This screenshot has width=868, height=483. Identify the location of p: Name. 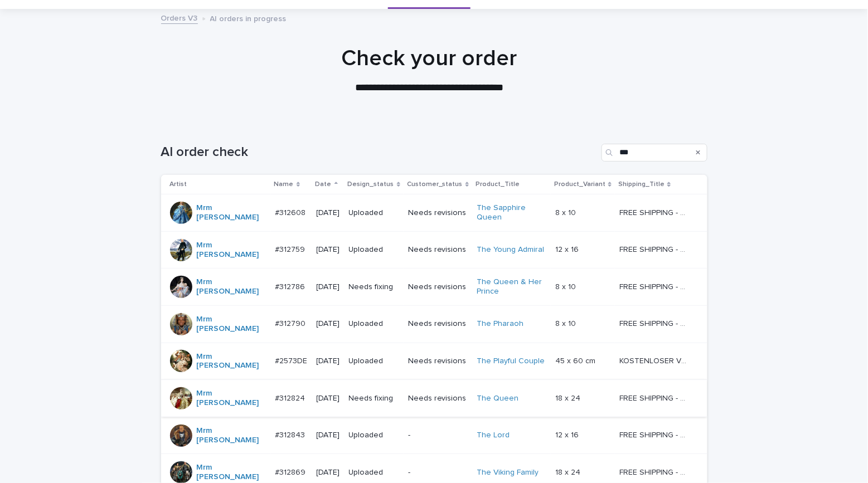
(284, 184).